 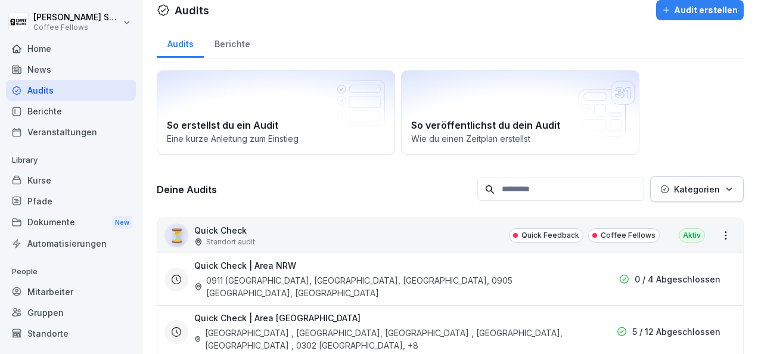 I want to click on div: Veranstaltungen, so click(x=71, y=132).